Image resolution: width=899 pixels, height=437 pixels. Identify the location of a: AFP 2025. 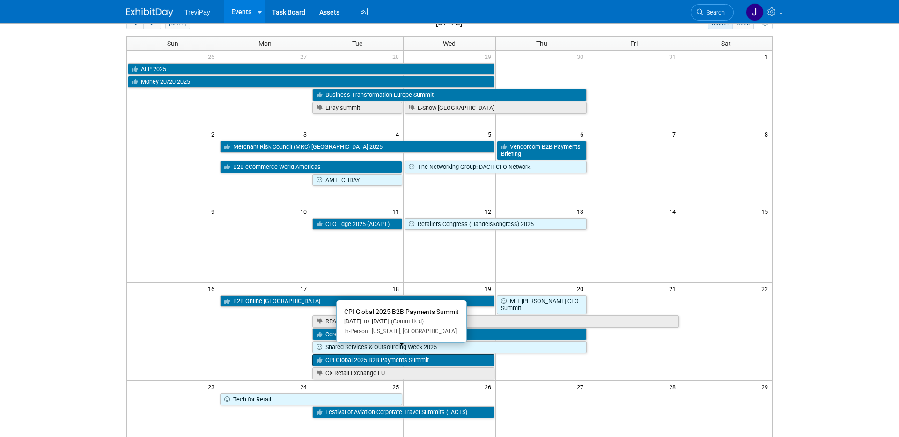
(311, 69).